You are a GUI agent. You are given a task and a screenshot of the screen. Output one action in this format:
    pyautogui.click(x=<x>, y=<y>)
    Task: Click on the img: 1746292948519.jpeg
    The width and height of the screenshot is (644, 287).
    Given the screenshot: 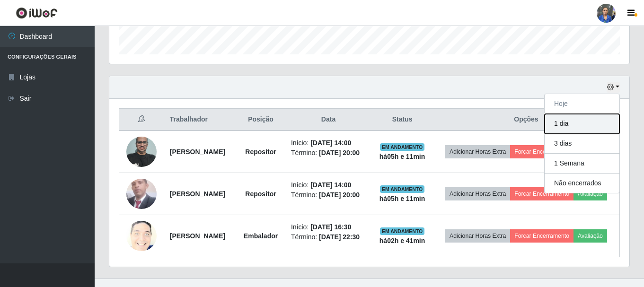 What is the action you would take?
    pyautogui.click(x=142, y=236)
    